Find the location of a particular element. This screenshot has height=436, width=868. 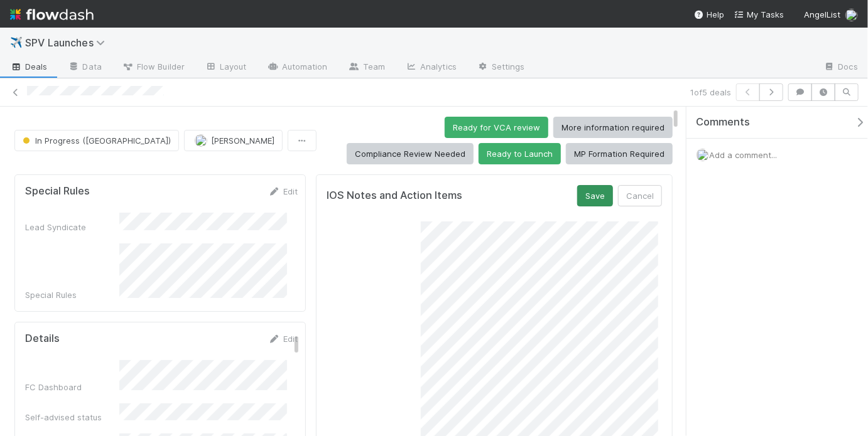

button: Save is located at coordinates (595, 195).